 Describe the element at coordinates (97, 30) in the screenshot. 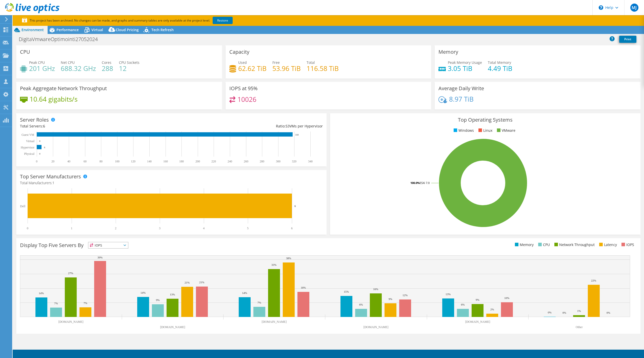

I see `span: Virtual` at that location.